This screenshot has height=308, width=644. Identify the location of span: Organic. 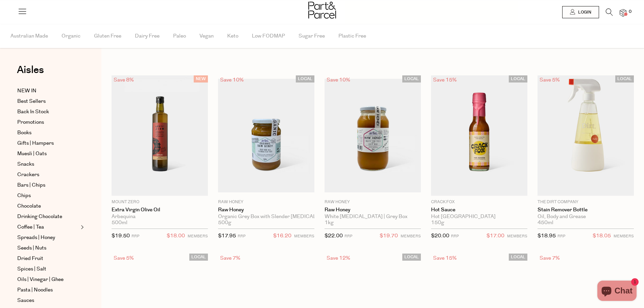
(71, 36).